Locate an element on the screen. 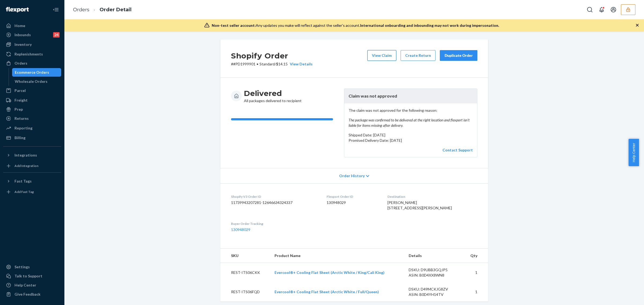 This screenshot has height=305, width=644. p: # #PD1999901 / $14.15 is located at coordinates (272, 64).